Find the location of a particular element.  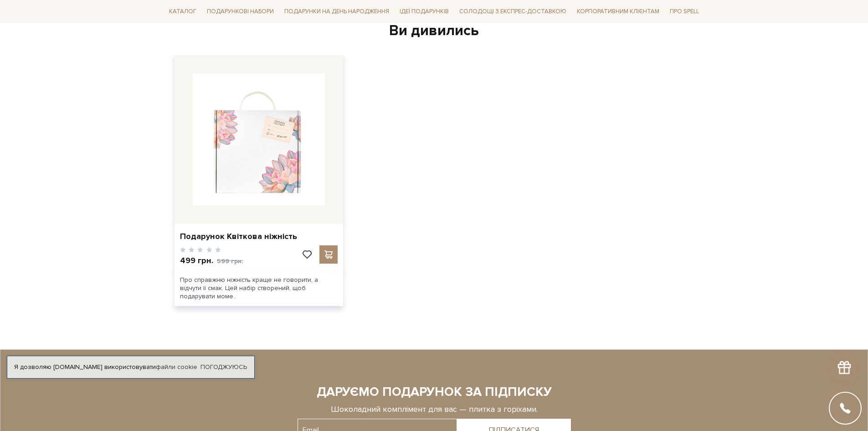

p: 499 грн. is located at coordinates (212, 261).